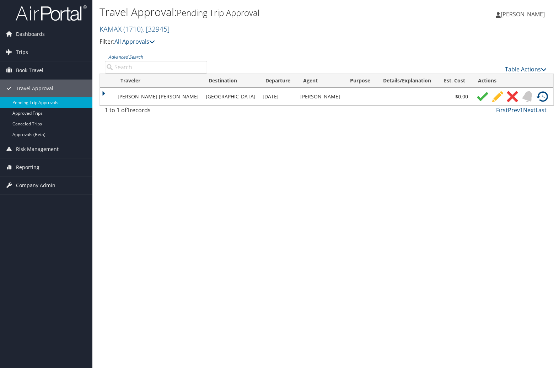 The width and height of the screenshot is (559, 368). Describe the element at coordinates (513, 97) in the screenshot. I see `img: ta-cancel.png` at that location.